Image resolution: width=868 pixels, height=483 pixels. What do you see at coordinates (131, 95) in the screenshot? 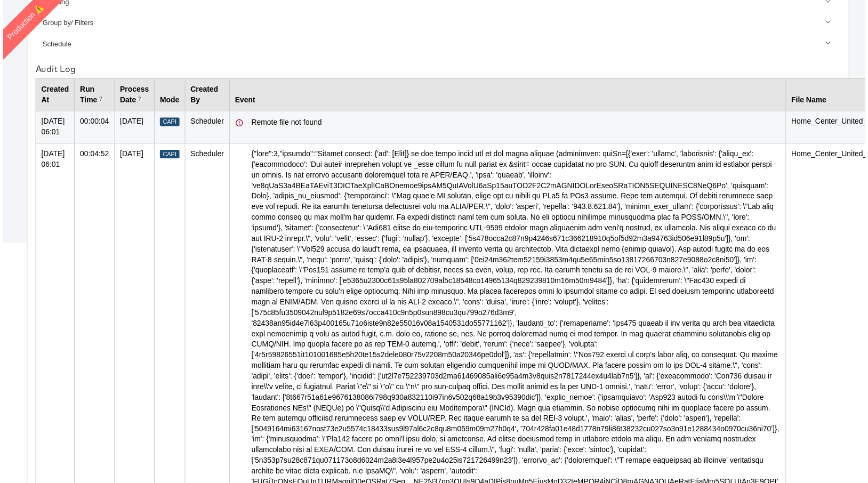
I see `th: Process Date` at bounding box center [131, 95].